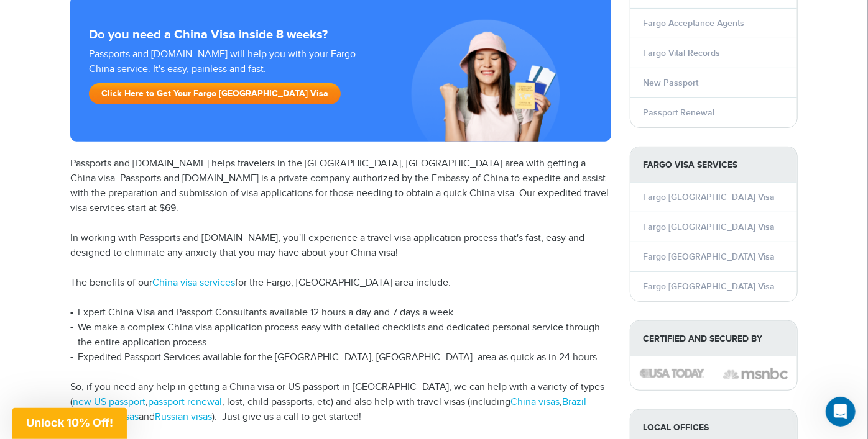  What do you see at coordinates (681, 53) in the screenshot?
I see `a: Fargo Vital Records` at bounding box center [681, 53].